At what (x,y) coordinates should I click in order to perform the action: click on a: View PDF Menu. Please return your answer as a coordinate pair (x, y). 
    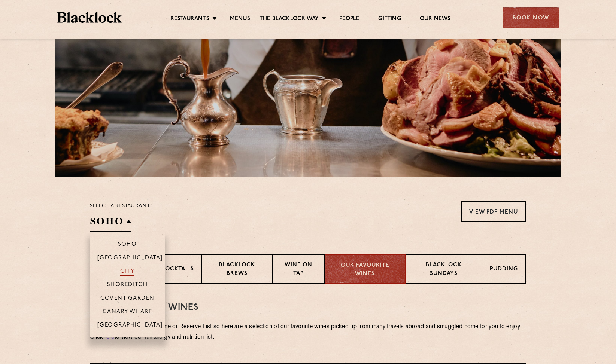
    Looking at the image, I should click on (494, 211).